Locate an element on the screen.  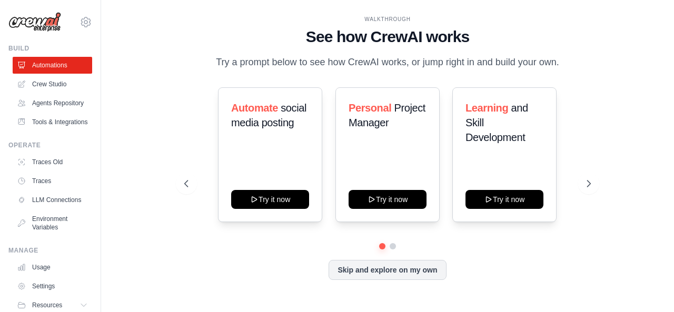
a: Usage is located at coordinates (52, 268).